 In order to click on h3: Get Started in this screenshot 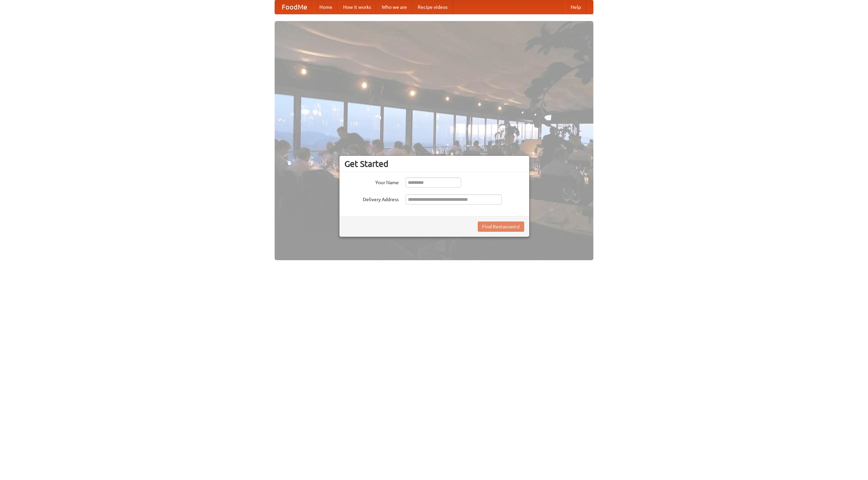, I will do `click(434, 164)`.